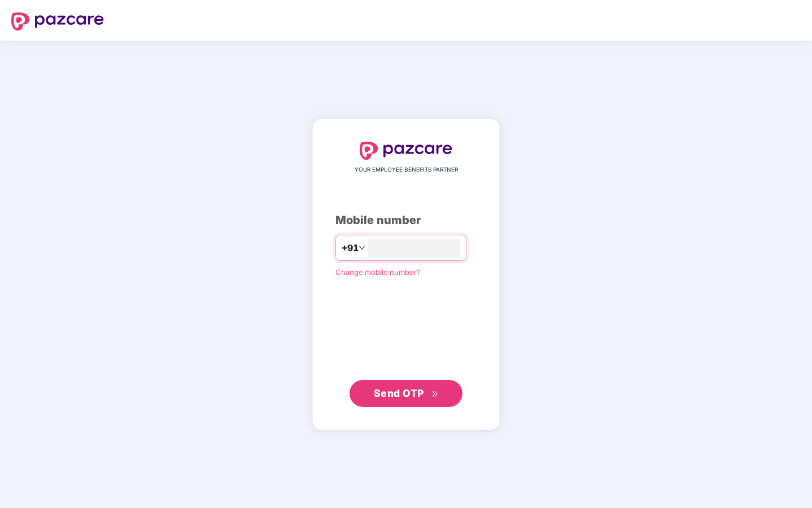 Image resolution: width=812 pixels, height=508 pixels. What do you see at coordinates (350, 247) in the screenshot?
I see `span: +91` at bounding box center [350, 247].